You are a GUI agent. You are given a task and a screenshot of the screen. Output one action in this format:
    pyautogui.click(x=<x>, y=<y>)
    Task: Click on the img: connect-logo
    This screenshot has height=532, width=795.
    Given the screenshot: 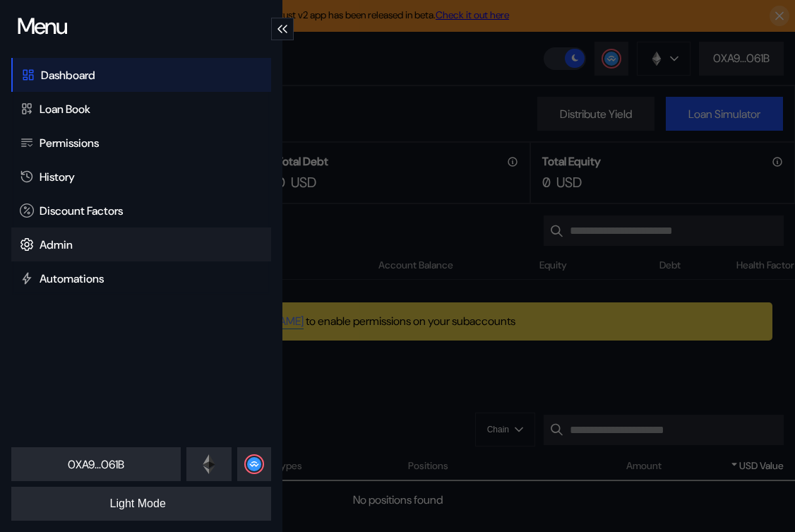 What is the action you would take?
    pyautogui.click(x=209, y=464)
    